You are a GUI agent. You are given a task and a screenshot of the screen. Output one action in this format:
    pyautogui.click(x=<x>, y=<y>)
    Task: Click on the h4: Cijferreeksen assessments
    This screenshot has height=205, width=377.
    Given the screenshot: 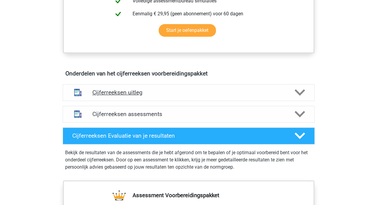 What is the action you would take?
    pyautogui.click(x=189, y=114)
    